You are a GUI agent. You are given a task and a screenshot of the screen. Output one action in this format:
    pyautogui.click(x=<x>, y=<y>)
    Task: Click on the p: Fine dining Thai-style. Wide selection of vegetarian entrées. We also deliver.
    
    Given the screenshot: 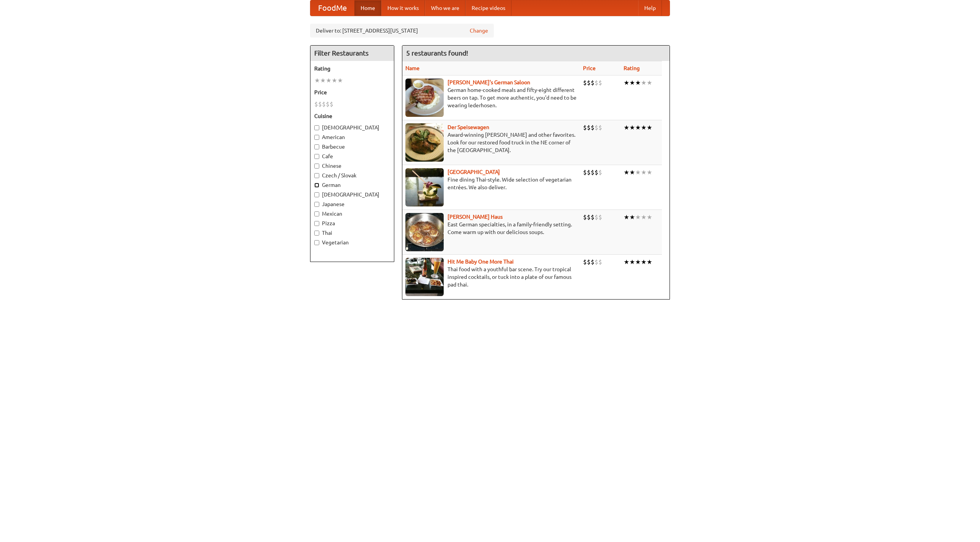 What is the action you would take?
    pyautogui.click(x=491, y=184)
    